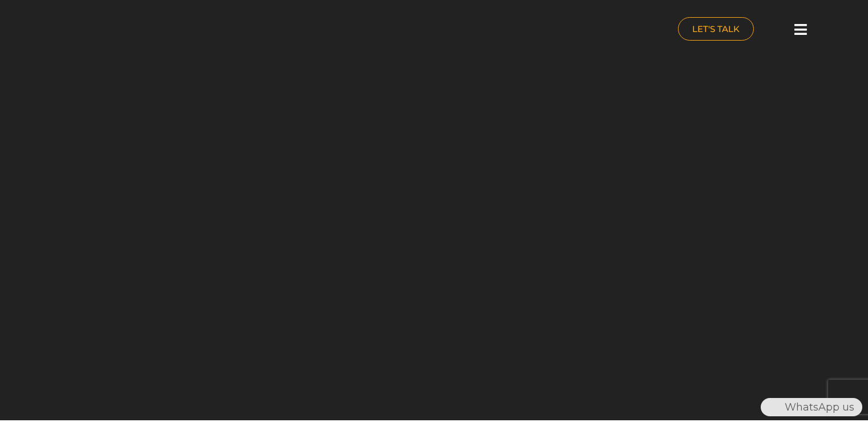 The image size is (868, 422). What do you see at coordinates (812, 407) in the screenshot?
I see `a: WhatsAppWhatsApp us` at bounding box center [812, 407].